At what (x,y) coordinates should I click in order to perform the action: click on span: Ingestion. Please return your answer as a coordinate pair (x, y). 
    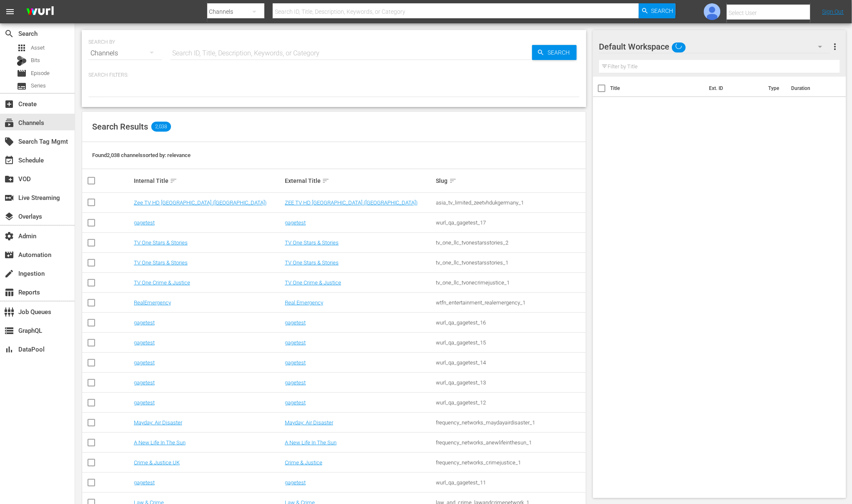
    Looking at the image, I should click on (9, 274).